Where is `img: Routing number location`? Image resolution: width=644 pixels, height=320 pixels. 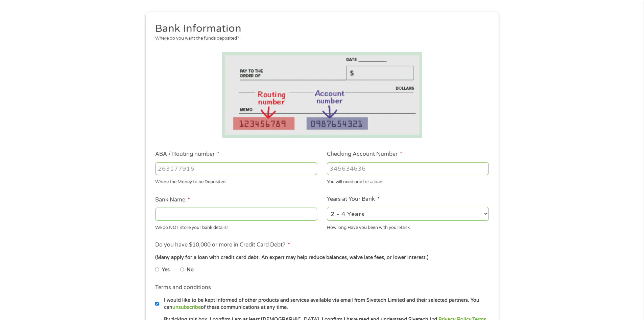
img: Routing number location is located at coordinates (322, 95).